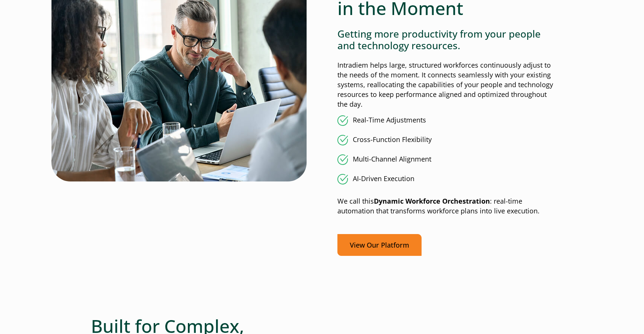  What do you see at coordinates (445, 179) in the screenshot?
I see `li: AI-Driven Execution` at bounding box center [445, 179].